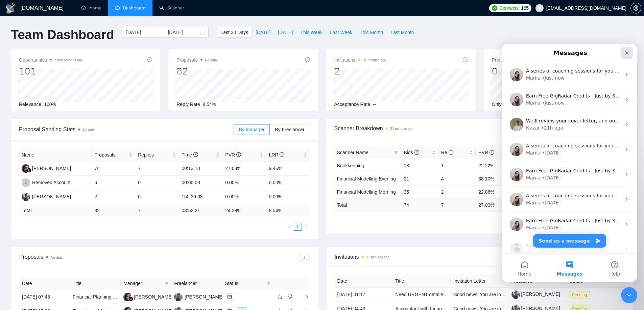  What do you see at coordinates (11, 9) in the screenshot?
I see `img: logo` at bounding box center [11, 9].